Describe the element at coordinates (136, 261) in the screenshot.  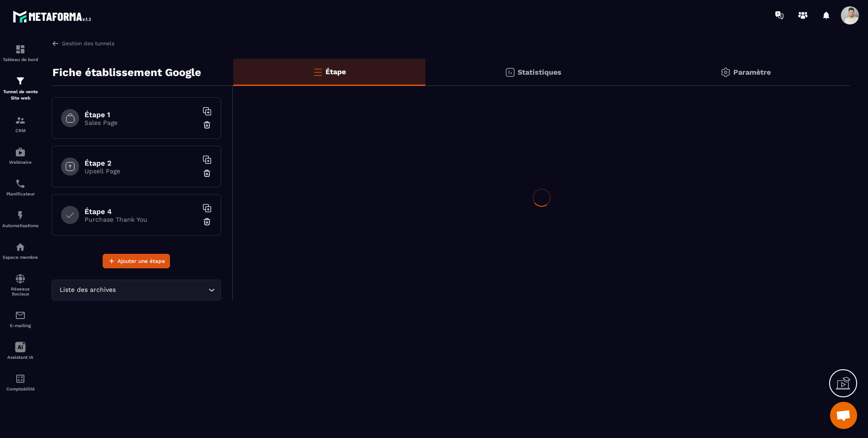
I see `button: Ajouter une étape` at that location.